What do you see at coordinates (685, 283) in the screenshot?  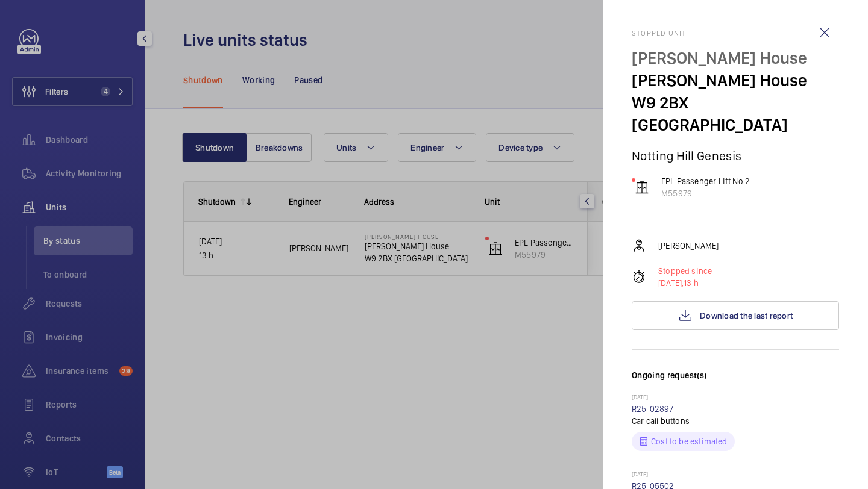 I see `p: 13 h` at bounding box center [685, 283].